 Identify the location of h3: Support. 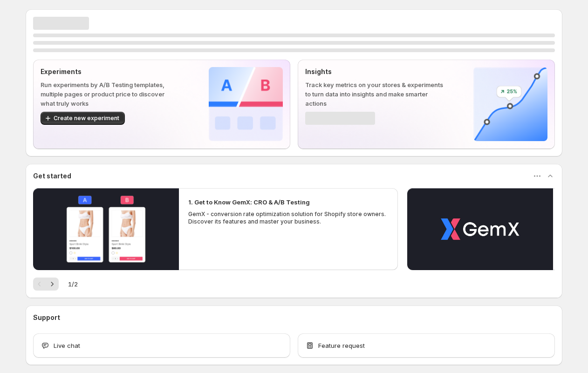
(46, 318).